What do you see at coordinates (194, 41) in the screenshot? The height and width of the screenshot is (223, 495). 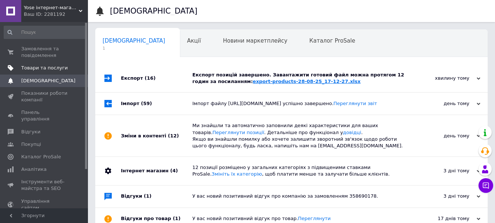 I see `span: Акції` at bounding box center [194, 41].